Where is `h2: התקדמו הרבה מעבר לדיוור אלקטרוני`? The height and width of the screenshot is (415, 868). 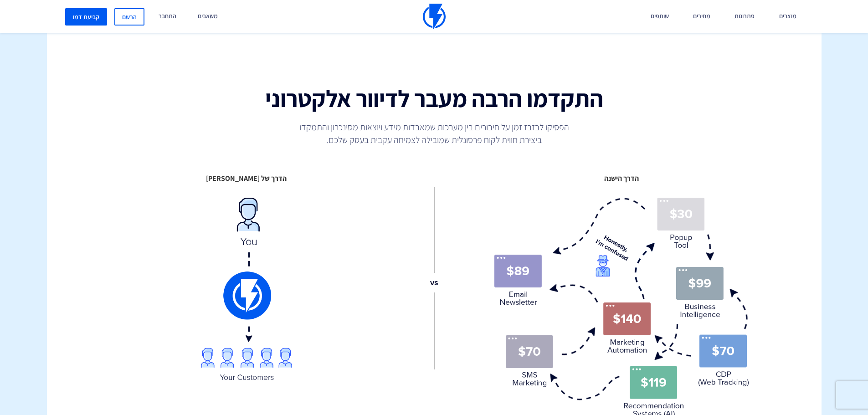
h2: התקדמו הרבה מעבר לדיוור אלקטרוני is located at coordinates (434, 99).